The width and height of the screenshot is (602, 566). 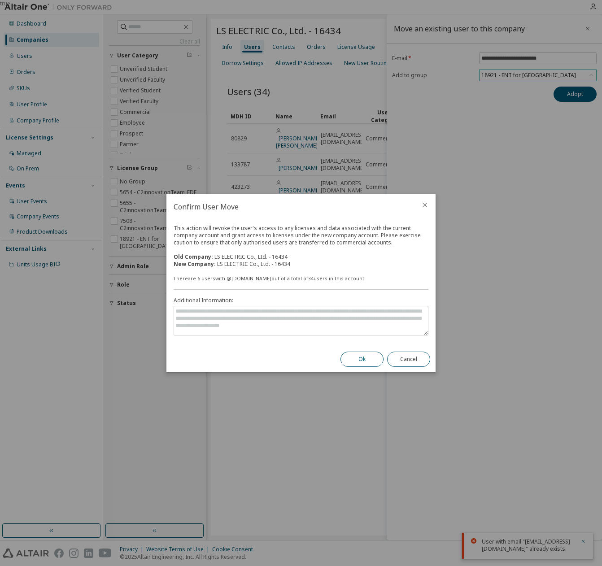 I want to click on button: close, so click(x=425, y=205).